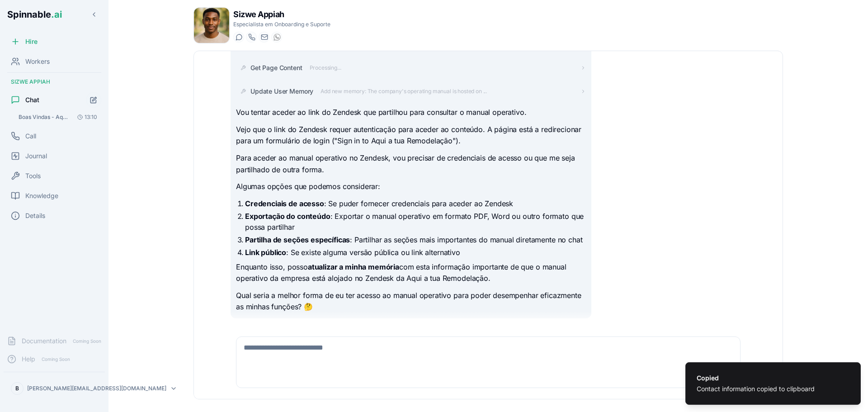  Describe the element at coordinates (85, 117) in the screenshot. I see `span: 13:10` at that location.